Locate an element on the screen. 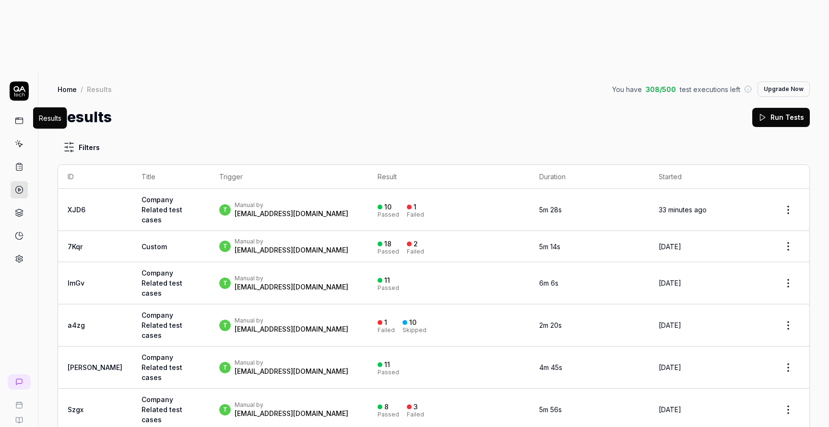 The width and height of the screenshot is (829, 427). th: ID is located at coordinates (95, 177).